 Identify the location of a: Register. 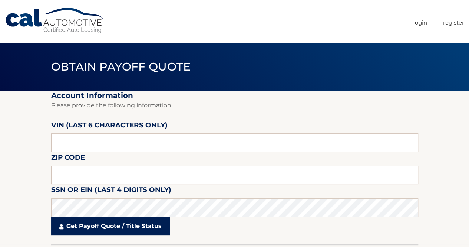
(454, 22).